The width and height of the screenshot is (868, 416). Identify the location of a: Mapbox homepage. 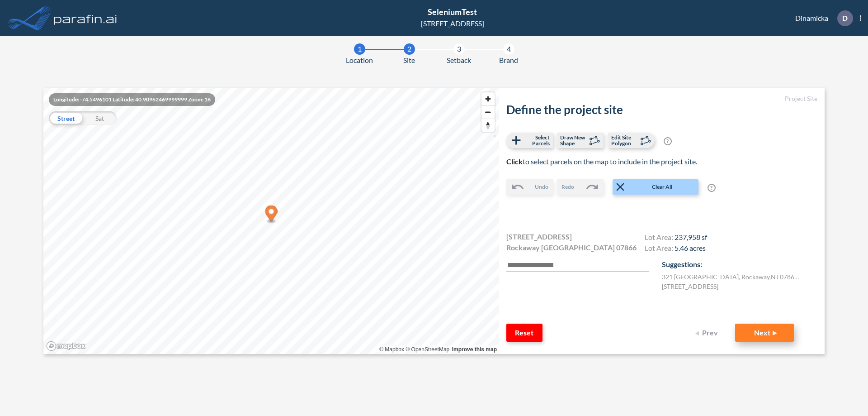
(66, 346).